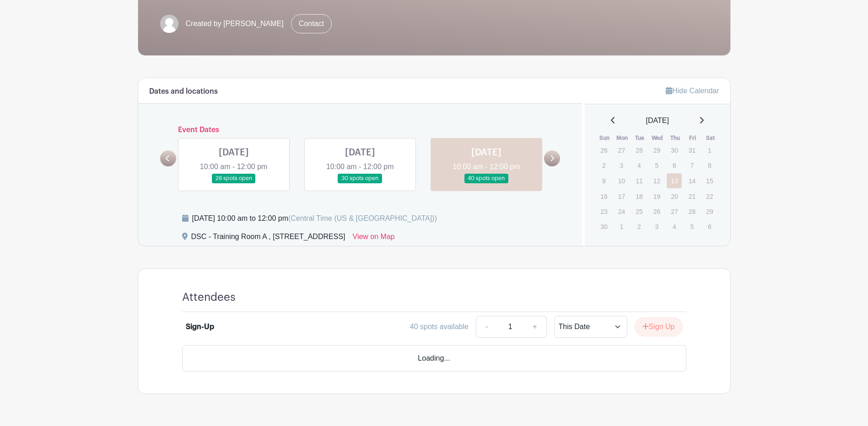 The image size is (868, 426). What do you see at coordinates (311, 24) in the screenshot?
I see `a: Contact` at bounding box center [311, 24].